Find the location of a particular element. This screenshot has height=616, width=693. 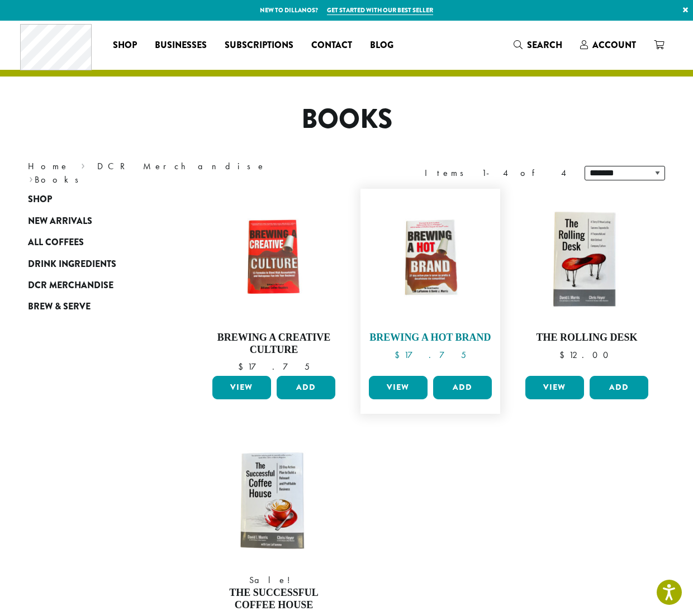

span: DCR Merchandise is located at coordinates (70, 286).